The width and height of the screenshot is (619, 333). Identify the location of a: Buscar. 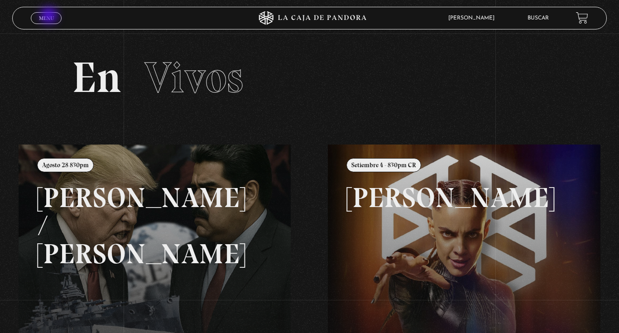
(538, 18).